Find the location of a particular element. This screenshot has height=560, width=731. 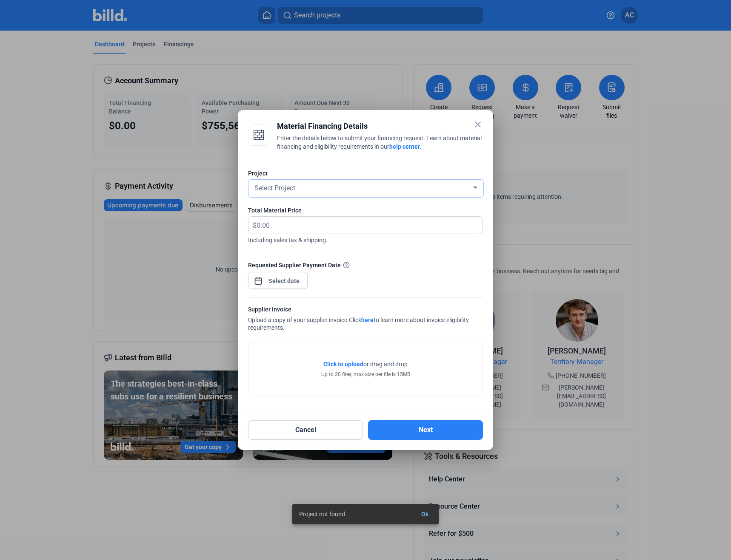

input: 0.00 is located at coordinates (365, 225).